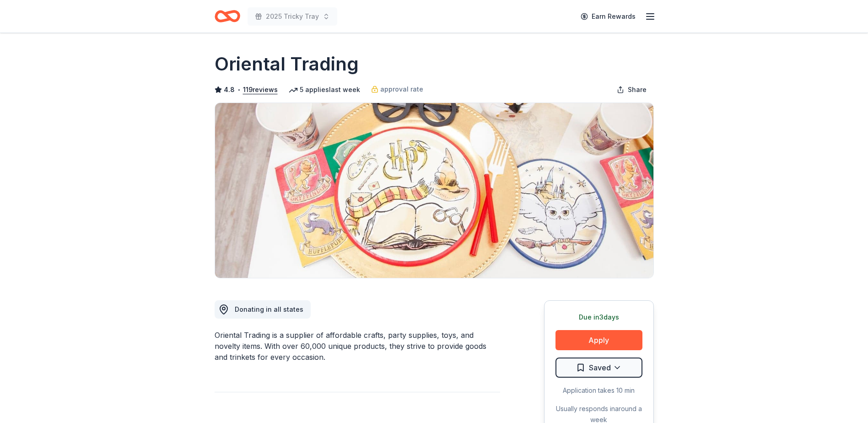 This screenshot has height=423, width=868. Describe the element at coordinates (357, 347) in the screenshot. I see `div: Oriental Trading is a supplier of affordable crafts, party supplies, toys, and novelty items. Wit...` at that location.